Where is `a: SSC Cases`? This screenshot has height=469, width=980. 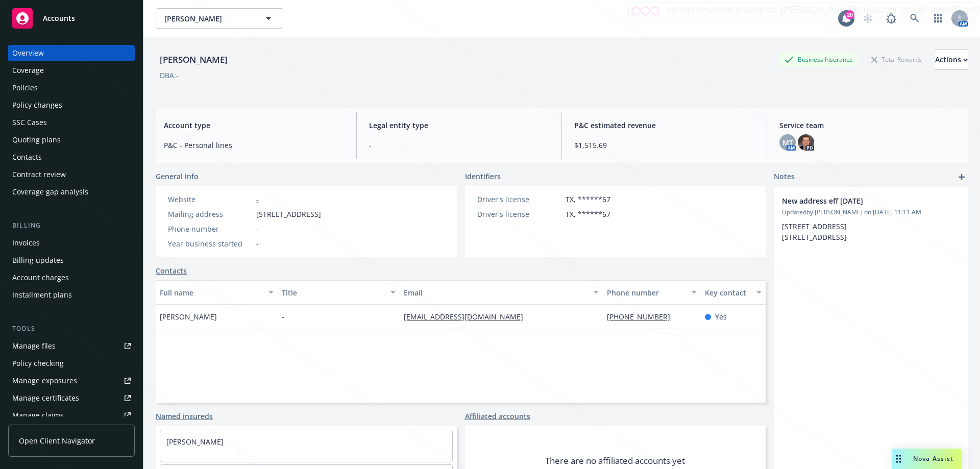 a: SSC Cases is located at coordinates (72, 123).